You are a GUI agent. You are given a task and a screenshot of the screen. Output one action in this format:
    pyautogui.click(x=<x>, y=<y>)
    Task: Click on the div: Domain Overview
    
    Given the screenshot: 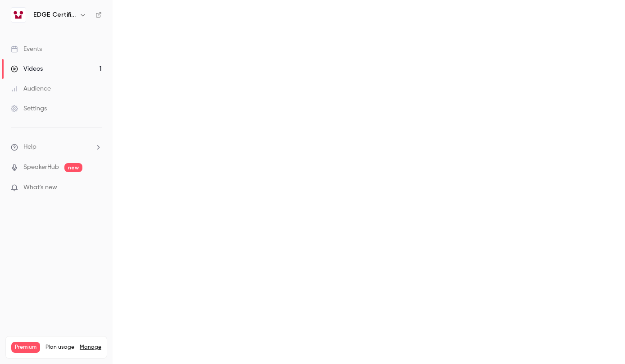 What is the action you would take?
    pyautogui.click(x=57, y=56)
    